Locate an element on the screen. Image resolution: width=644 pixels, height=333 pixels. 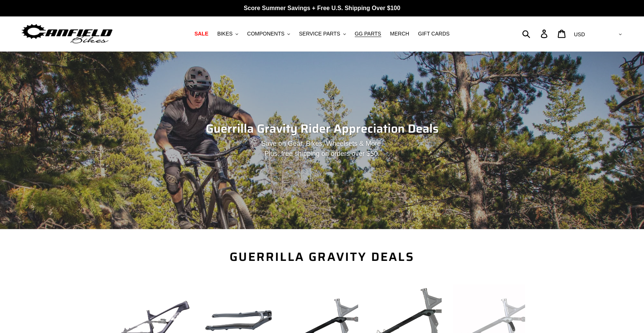
button: SERVICE PARTS is located at coordinates (322, 34).